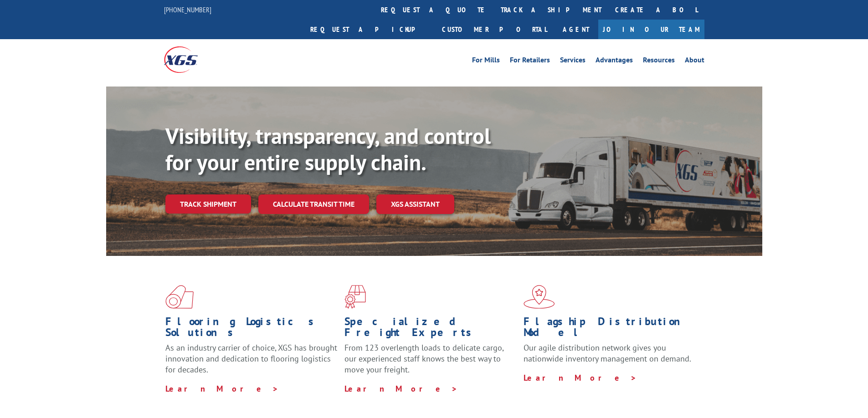 The height and width of the screenshot is (418, 868). Describe the element at coordinates (355, 296) in the screenshot. I see `img: xgs-icon-focused-on-flooring-red` at that location.